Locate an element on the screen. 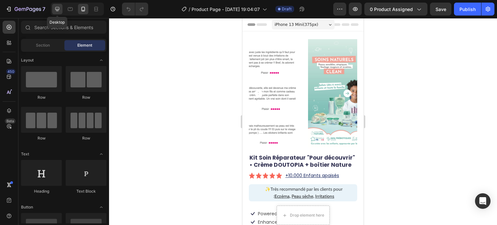 The image size is (497, 225). h1: Kit Soin Réparateur "Pour découvrir" • Crème DOUTOPIA + boîtier Nature is located at coordinates (61, 143).